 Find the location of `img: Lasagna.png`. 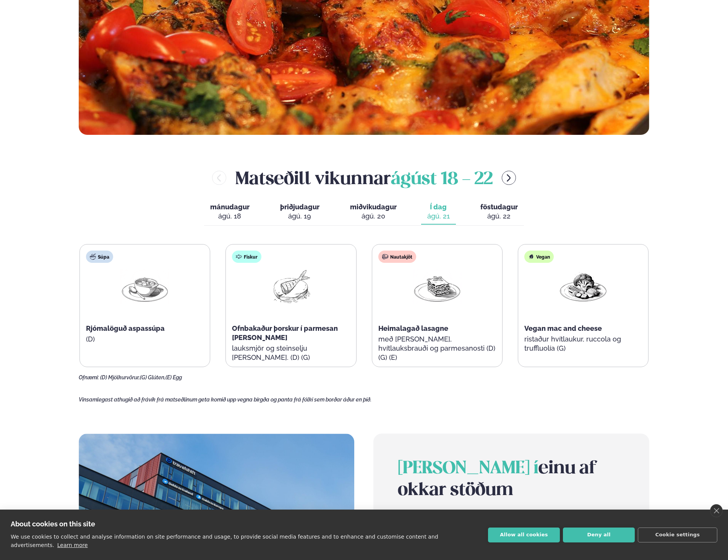

img: Lasagna.png is located at coordinates (438, 286).